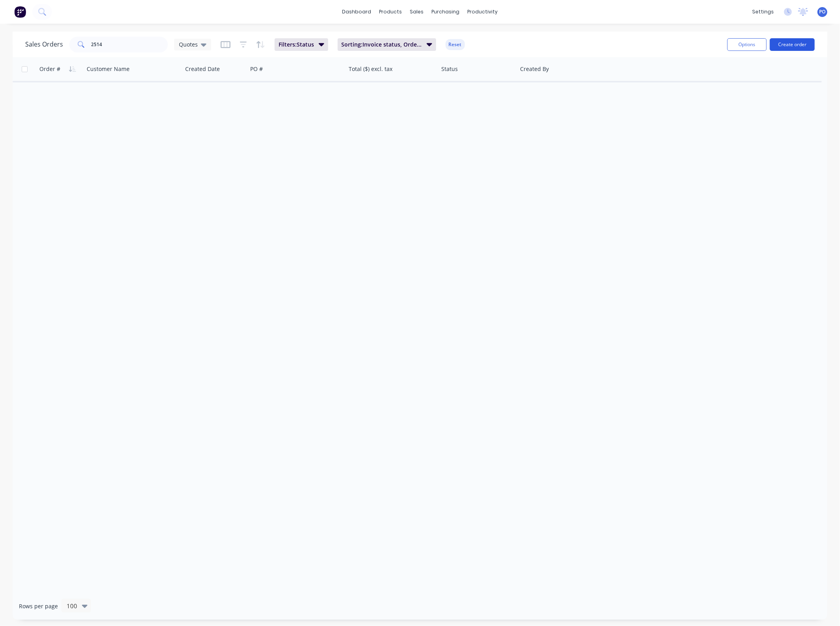 This screenshot has width=840, height=626. Describe the element at coordinates (188, 44) in the screenshot. I see `span: Quotes` at that location.